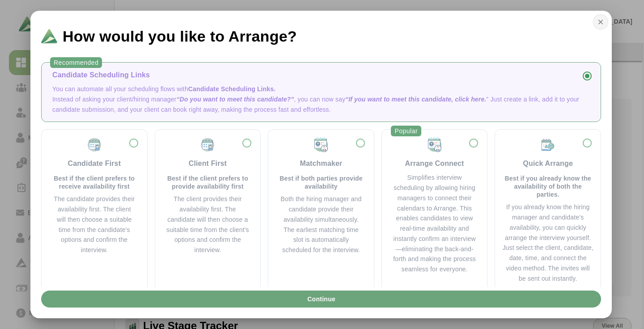 The width and height of the screenshot is (644, 329). Describe the element at coordinates (434, 163) in the screenshot. I see `div: Arrange Connect` at that location.